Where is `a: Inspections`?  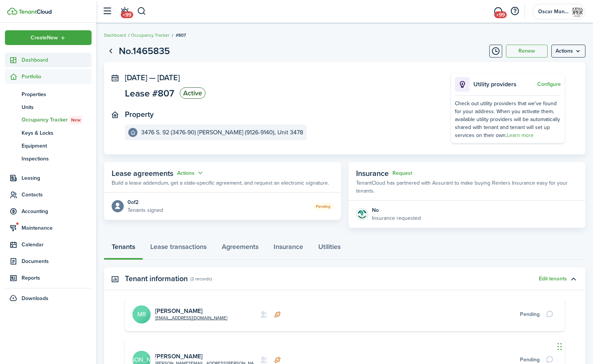
a: Inspections is located at coordinates (48, 159).